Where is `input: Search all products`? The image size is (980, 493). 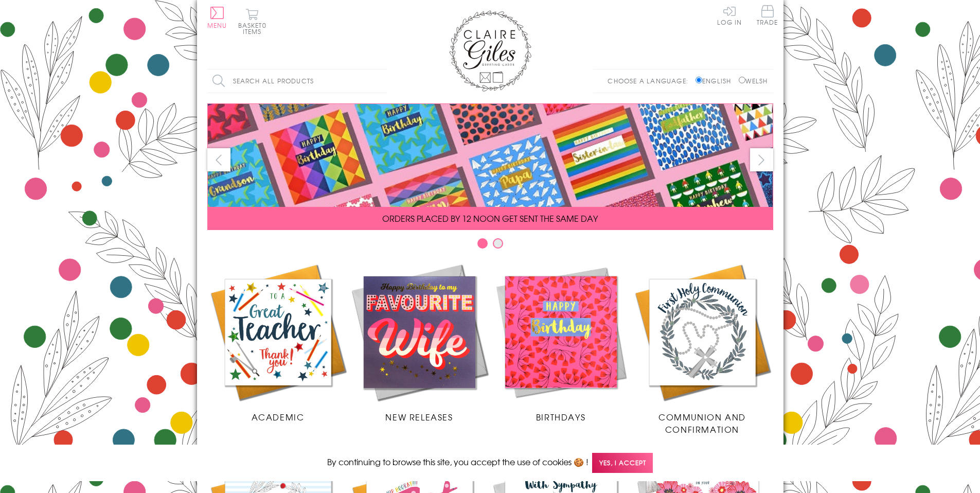 input: Search all products is located at coordinates (297, 81).